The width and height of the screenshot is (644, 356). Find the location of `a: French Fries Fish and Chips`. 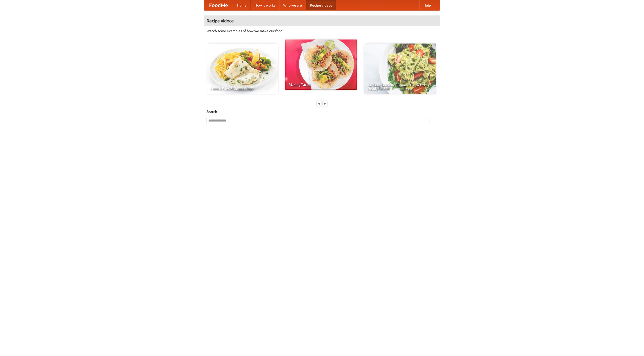

a: French Fries Fish and Chips is located at coordinates (242, 69).